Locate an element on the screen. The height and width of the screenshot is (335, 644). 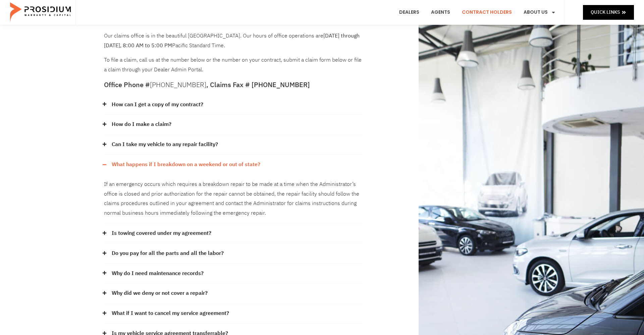
a: How can I get a copy of my contract? is located at coordinates (157, 105).